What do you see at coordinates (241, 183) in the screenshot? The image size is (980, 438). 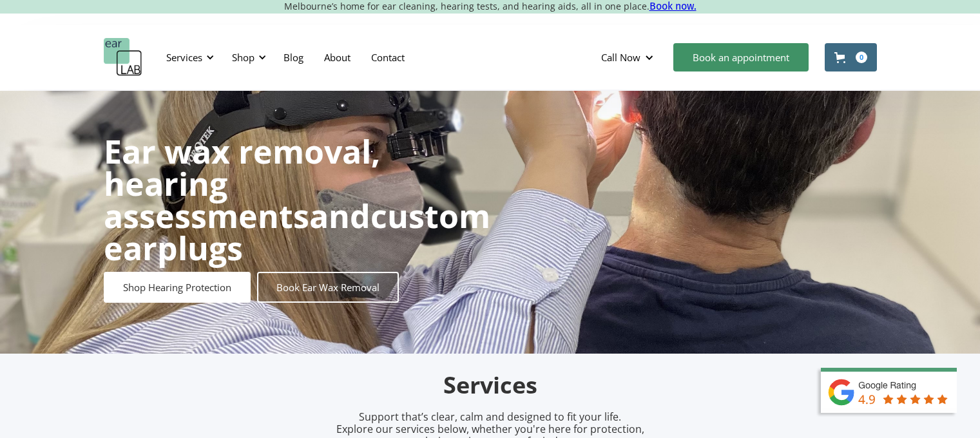 I see `strong: Ear wax removal, hearing assessments` at bounding box center [241, 183].